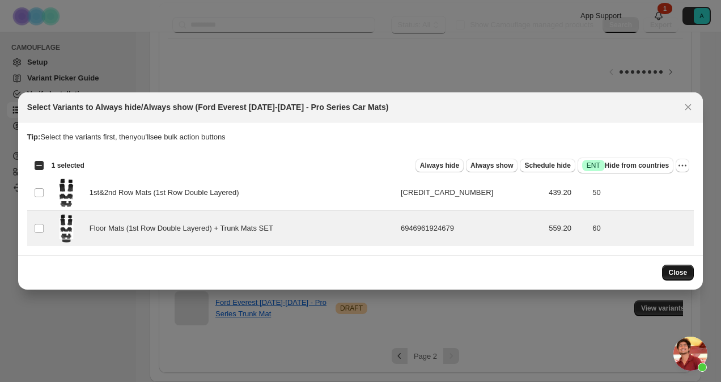 This screenshot has height=382, width=721. Describe the element at coordinates (184, 228) in the screenshot. I see `span: Floor Mats (1st Row Double Layered) + Trunk Mats SET` at that location.